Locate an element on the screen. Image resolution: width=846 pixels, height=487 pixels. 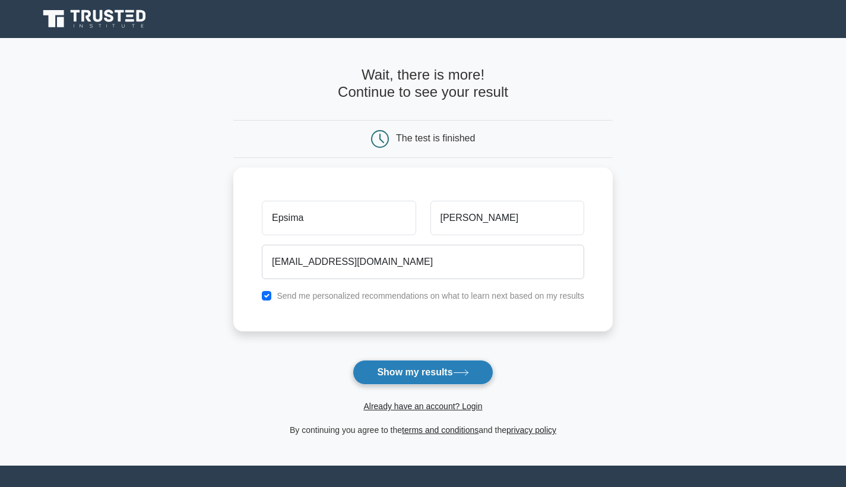
label: Send me personalized recommendations on what to learn next based on my results is located at coordinates (431, 296).